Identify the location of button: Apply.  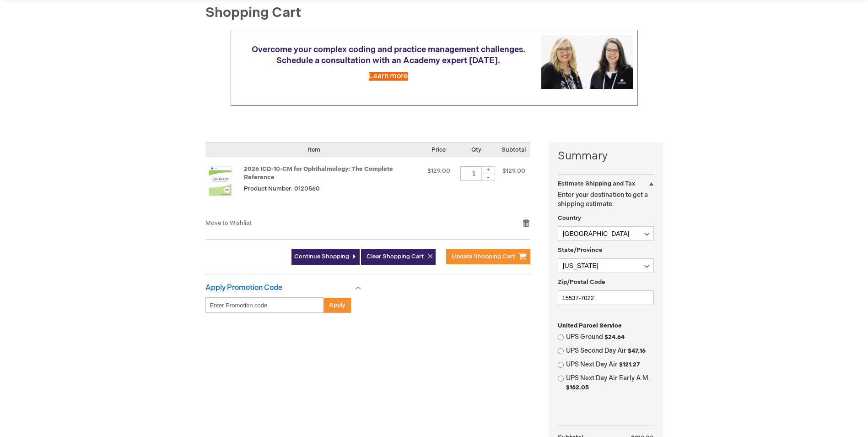
(337, 305).